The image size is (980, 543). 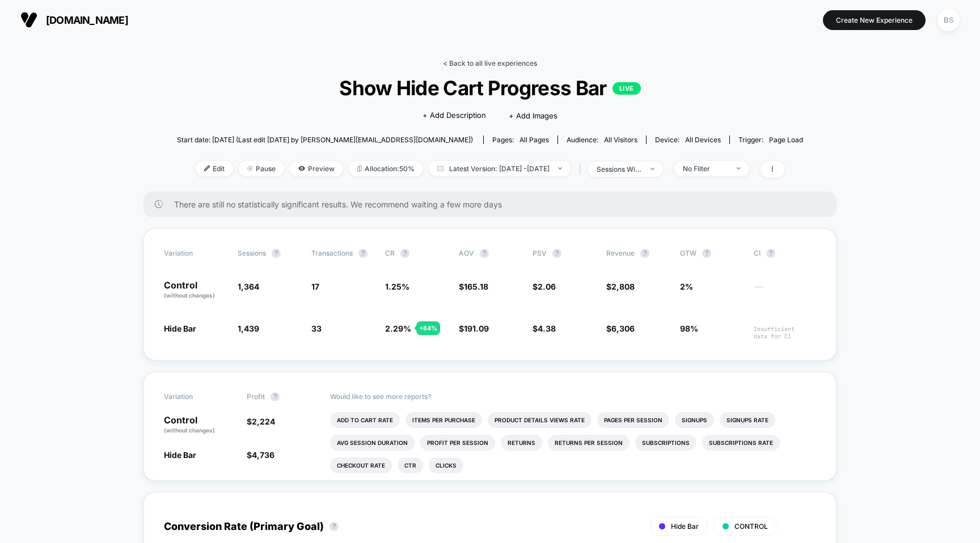 I want to click on span: Sessions, so click(x=252, y=253).